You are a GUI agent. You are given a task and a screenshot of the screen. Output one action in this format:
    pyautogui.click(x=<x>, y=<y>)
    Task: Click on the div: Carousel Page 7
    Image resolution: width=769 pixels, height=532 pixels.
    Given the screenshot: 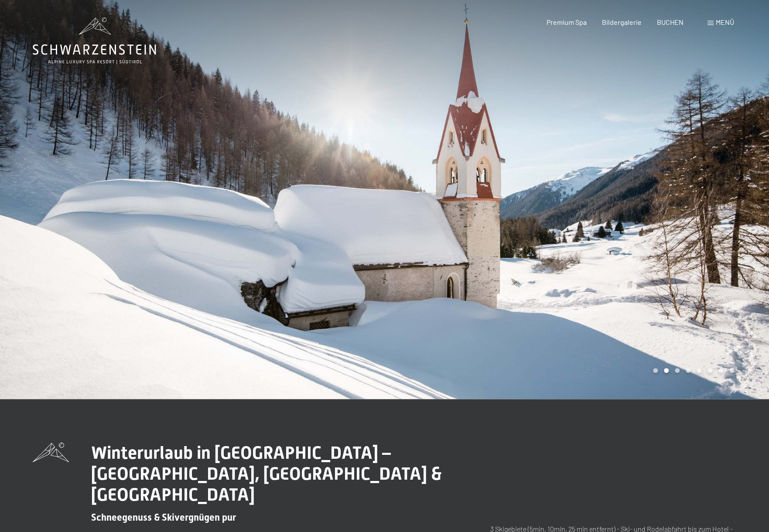 What is the action you would take?
    pyautogui.click(x=721, y=370)
    